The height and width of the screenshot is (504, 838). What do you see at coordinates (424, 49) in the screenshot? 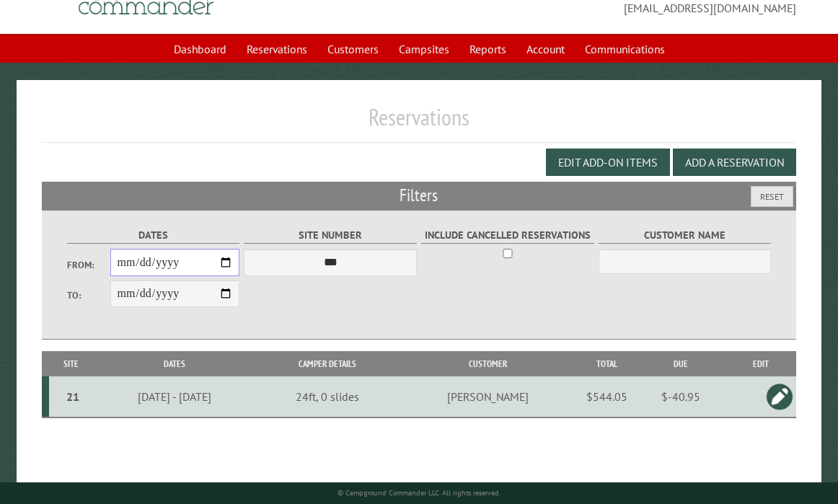
I see `a: Campsites` at bounding box center [424, 49].